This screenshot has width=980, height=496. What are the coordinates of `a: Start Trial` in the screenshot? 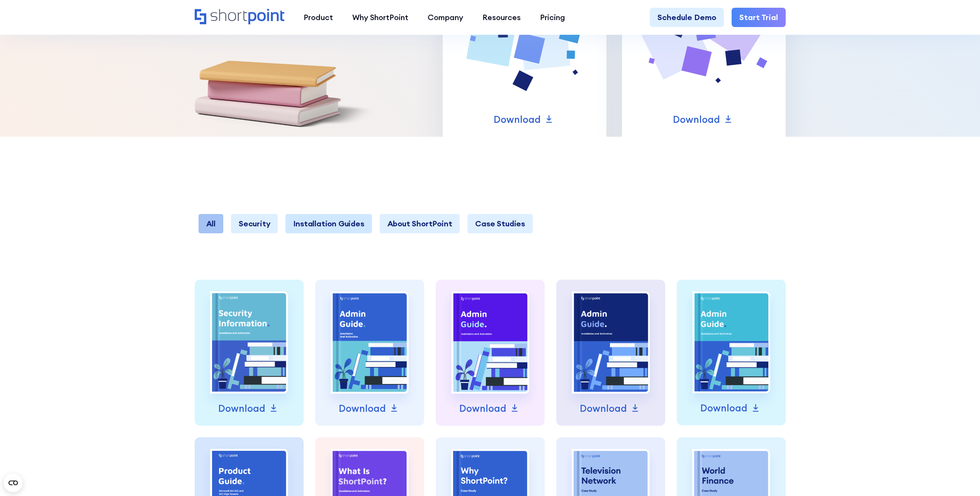 It's located at (758, 17).